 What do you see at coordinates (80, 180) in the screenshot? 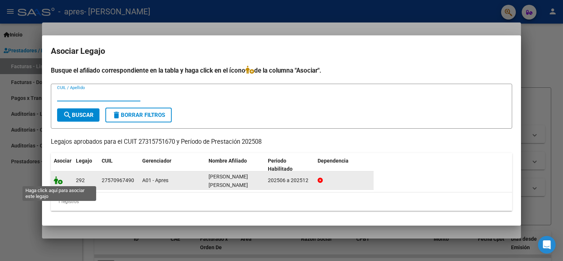
I see `span: 292` at bounding box center [80, 180].